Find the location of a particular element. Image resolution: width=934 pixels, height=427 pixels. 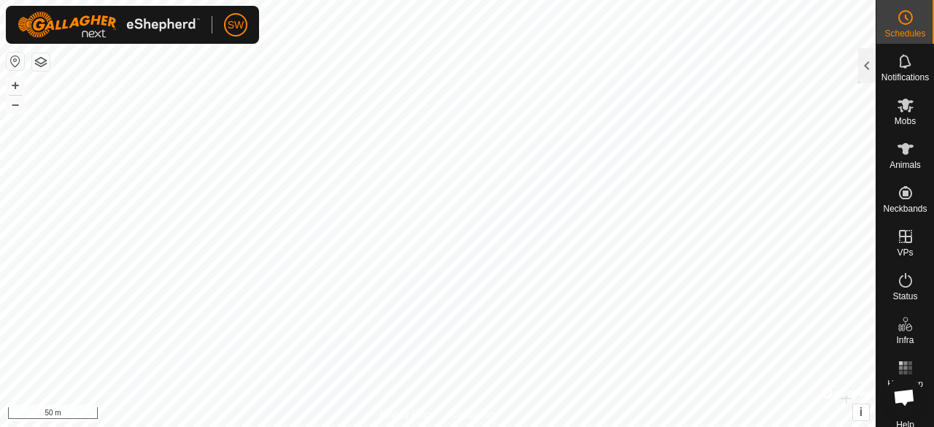

span: Infra is located at coordinates (904, 340).